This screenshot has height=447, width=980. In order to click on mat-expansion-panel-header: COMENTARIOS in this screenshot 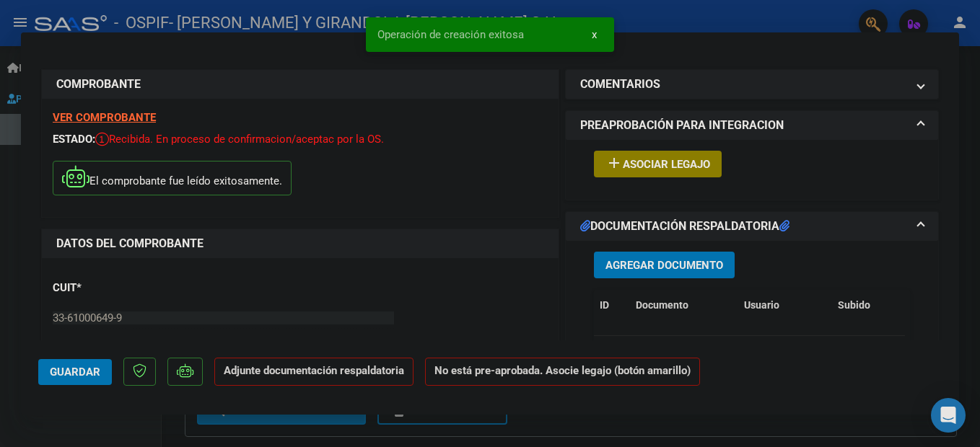, I will do `click(752, 85)`.